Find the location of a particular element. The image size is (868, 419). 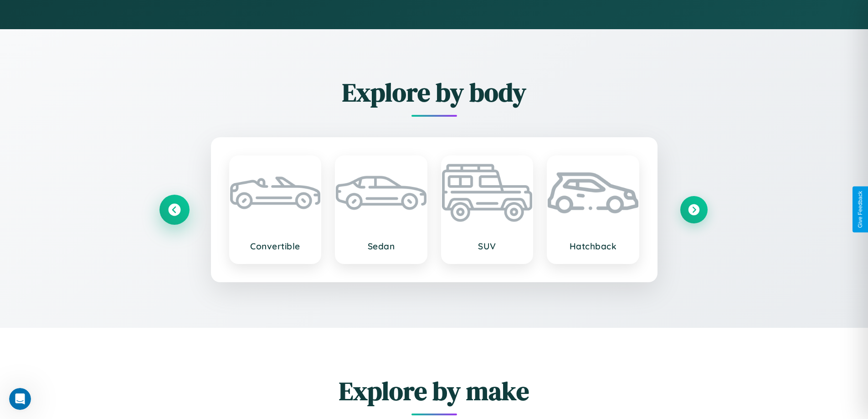

h2: Explore by body is located at coordinates (435, 92).